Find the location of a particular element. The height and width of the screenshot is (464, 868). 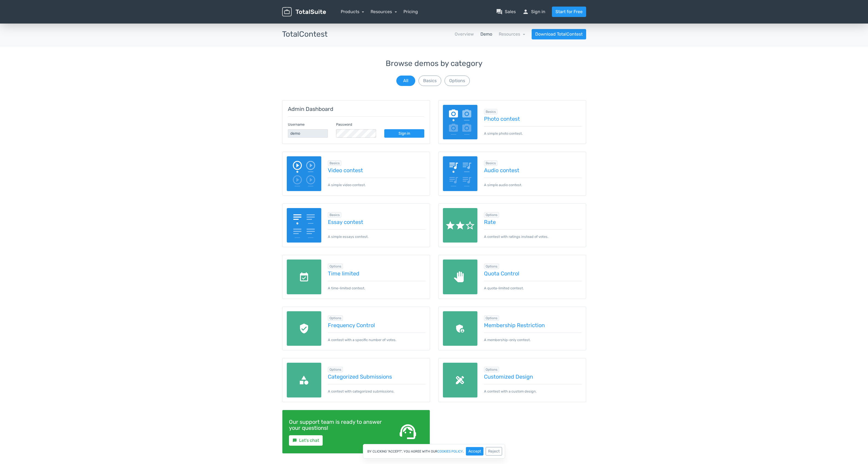

img: TotalSuite for WordPress is located at coordinates (304, 12).